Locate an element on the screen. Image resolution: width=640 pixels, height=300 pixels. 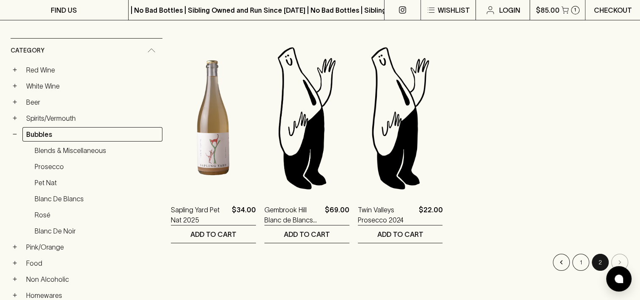
a: White Wine is located at coordinates (92, 86).